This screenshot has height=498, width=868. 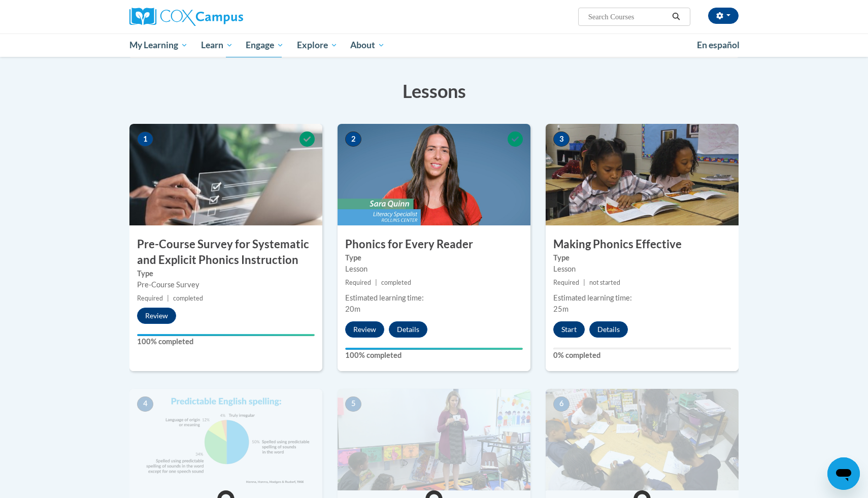 I want to click on span: Explore, so click(x=317, y=45).